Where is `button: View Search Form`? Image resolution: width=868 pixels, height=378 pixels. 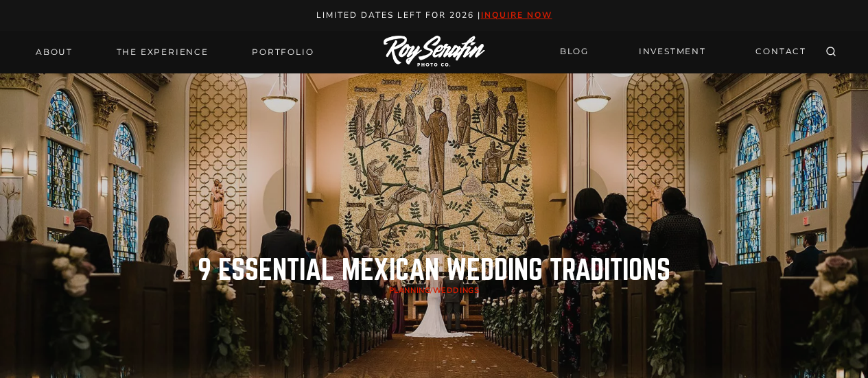
button: View Search Form is located at coordinates (831, 52).